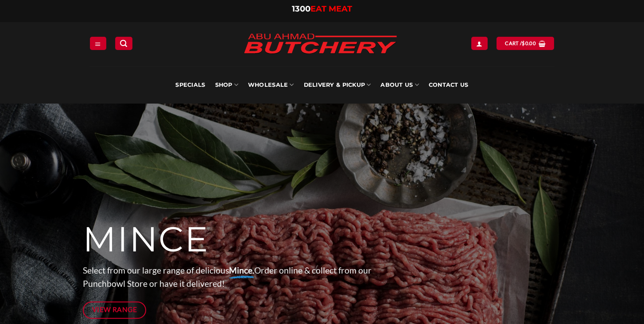  Describe the element at coordinates (449, 84) in the screenshot. I see `a: Contact Us` at that location.